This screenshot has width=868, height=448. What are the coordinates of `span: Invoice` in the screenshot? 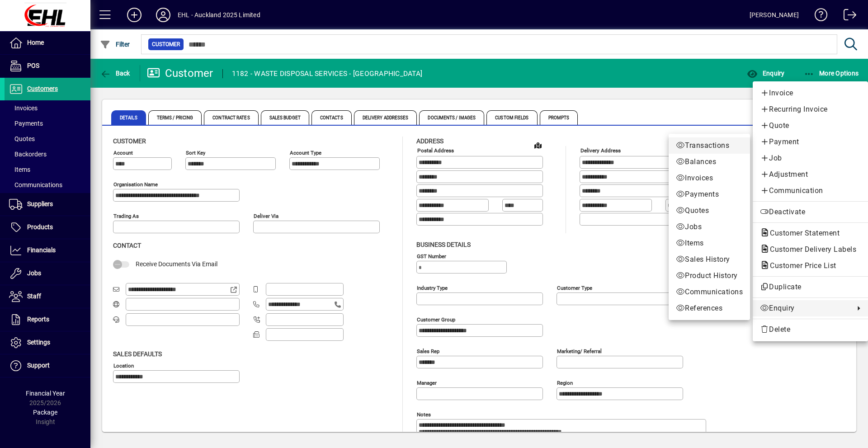 It's located at (810, 93).